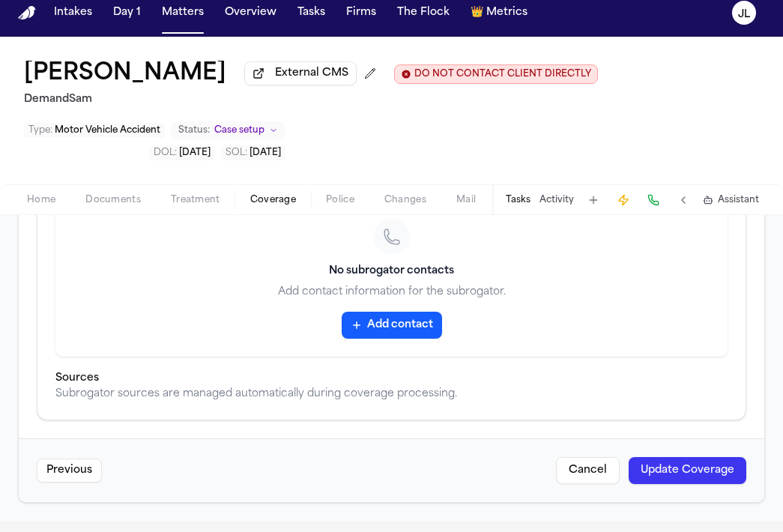  What do you see at coordinates (41, 200) in the screenshot?
I see `span: Home` at bounding box center [41, 200].